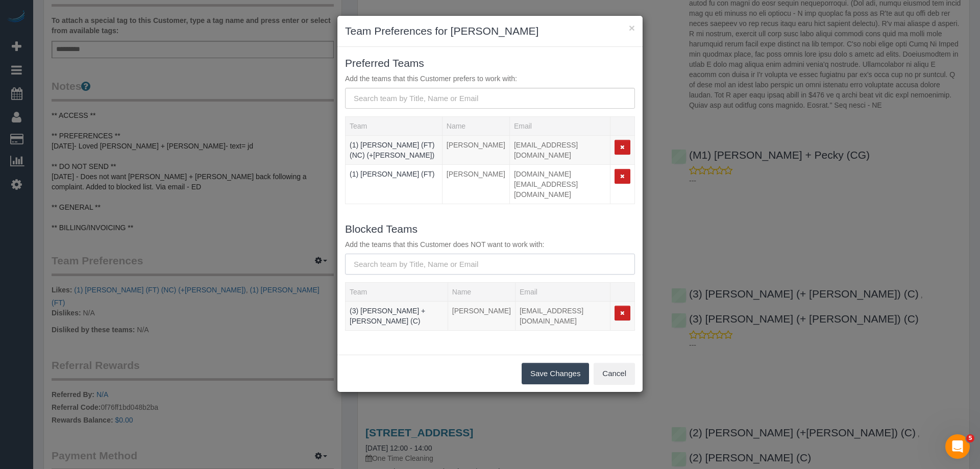 The image size is (980, 469). I want to click on span: 5, so click(970, 439).